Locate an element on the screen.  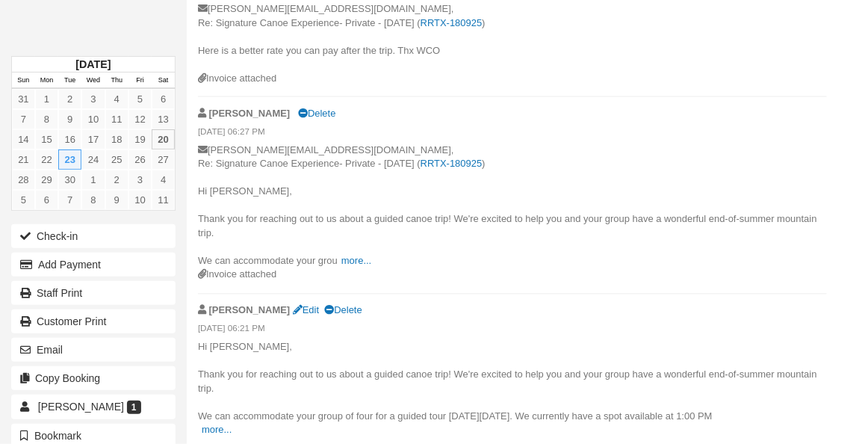
th: Sun is located at coordinates (23, 81).